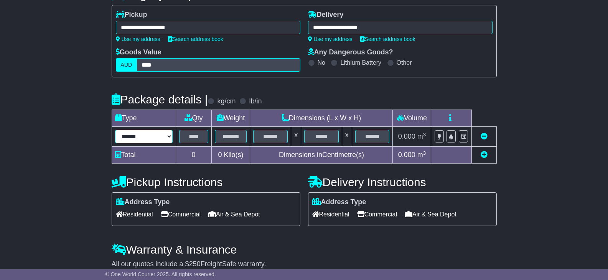  I want to click on td: 0, so click(193, 155).